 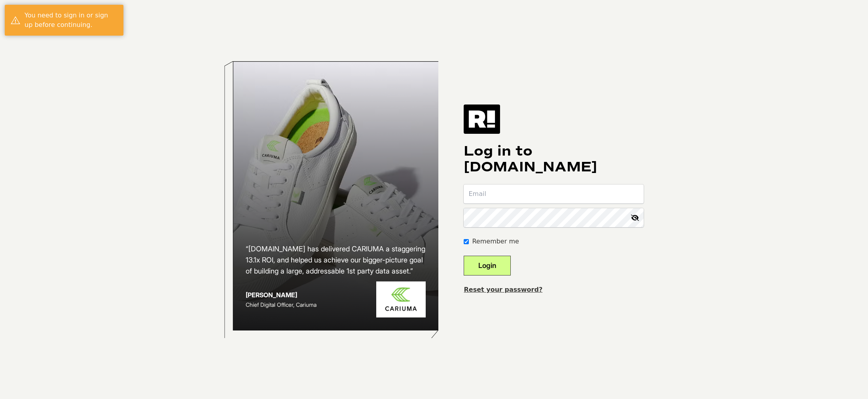 What do you see at coordinates (553, 194) in the screenshot?
I see `input: Email` at bounding box center [553, 194].